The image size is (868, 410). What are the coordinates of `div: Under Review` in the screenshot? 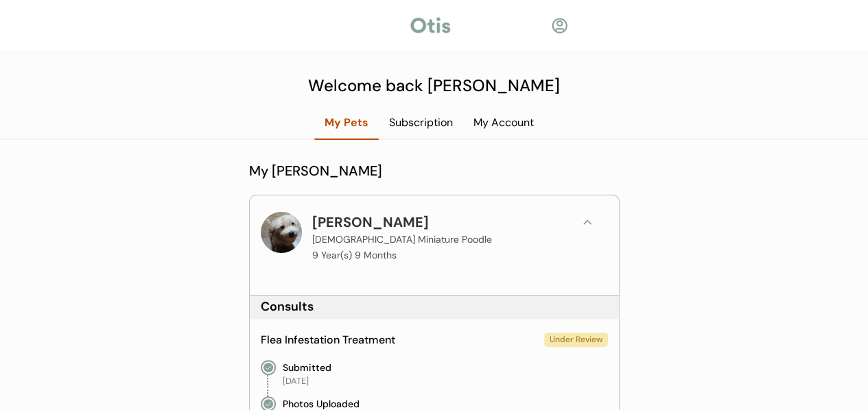 It's located at (576, 339).